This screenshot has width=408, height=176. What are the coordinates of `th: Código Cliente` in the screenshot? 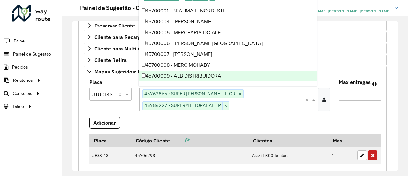 It's located at (190, 140).